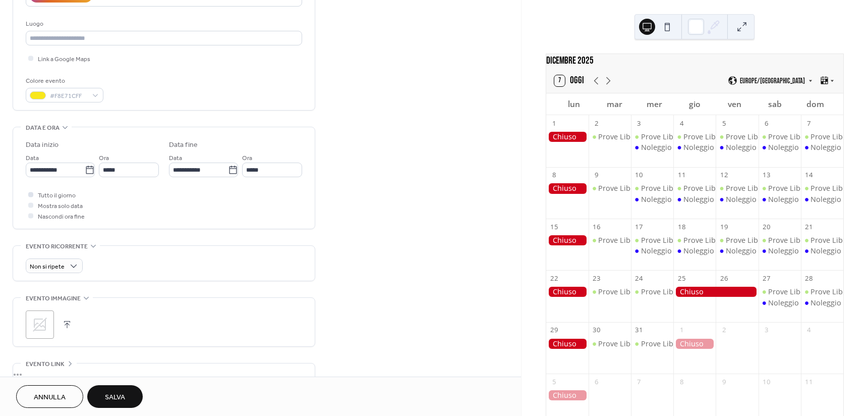  What do you see at coordinates (49, 397) in the screenshot?
I see `span: Annulla` at bounding box center [49, 397].